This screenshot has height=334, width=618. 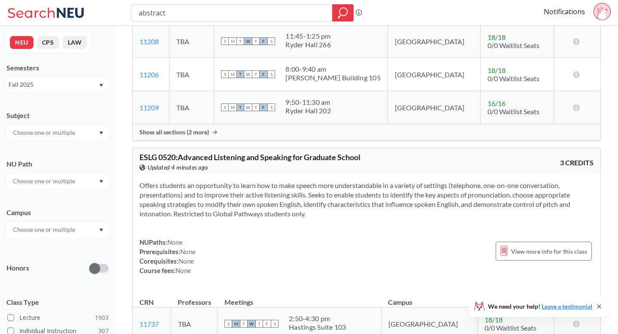 I want to click on span: 1903, so click(x=102, y=318).